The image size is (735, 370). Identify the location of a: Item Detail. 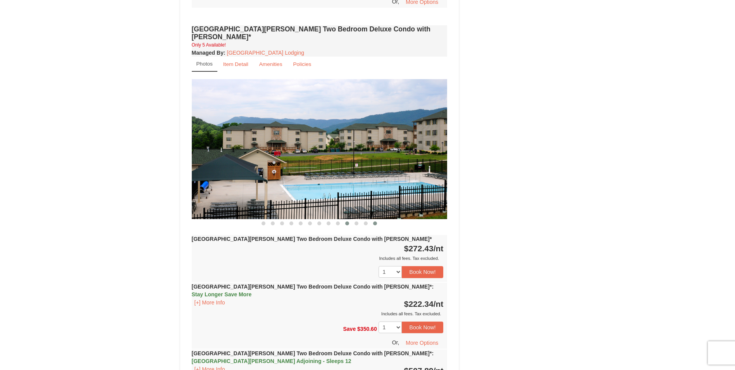
(236, 64).